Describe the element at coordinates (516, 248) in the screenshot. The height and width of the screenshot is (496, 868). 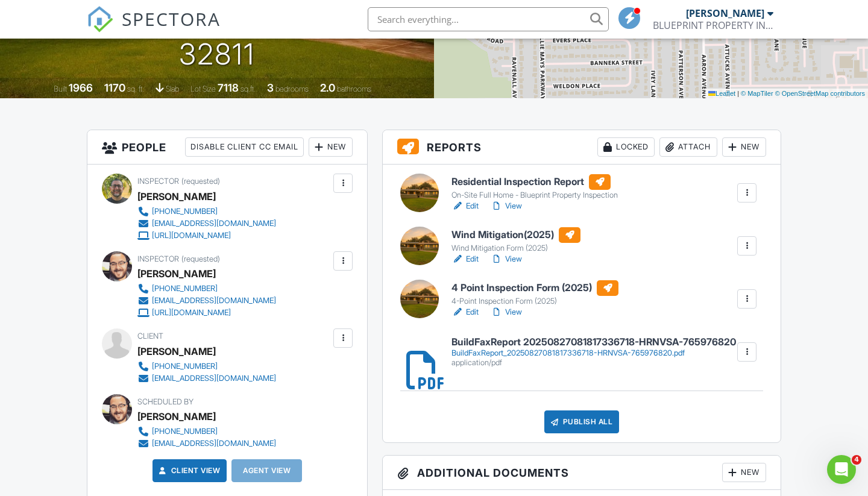
I see `div: Wind Mitigation Form (2025)` at that location.